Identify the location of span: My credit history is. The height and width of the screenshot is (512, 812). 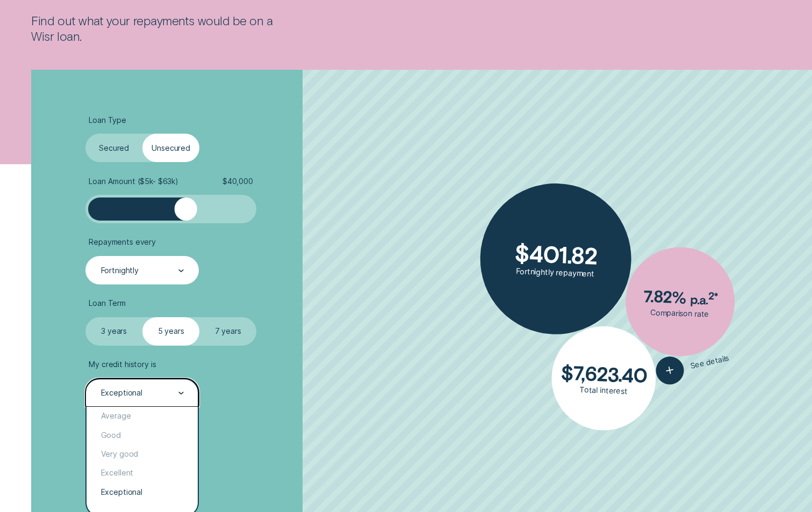
(122, 364).